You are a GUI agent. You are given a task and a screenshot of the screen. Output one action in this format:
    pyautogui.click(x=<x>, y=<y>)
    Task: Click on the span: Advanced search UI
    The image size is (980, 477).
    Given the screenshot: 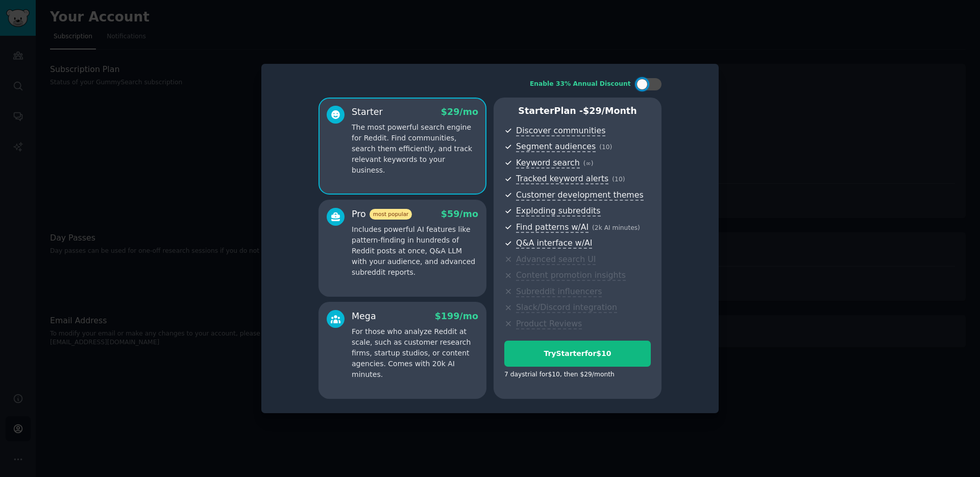 What is the action you would take?
    pyautogui.click(x=556, y=260)
    